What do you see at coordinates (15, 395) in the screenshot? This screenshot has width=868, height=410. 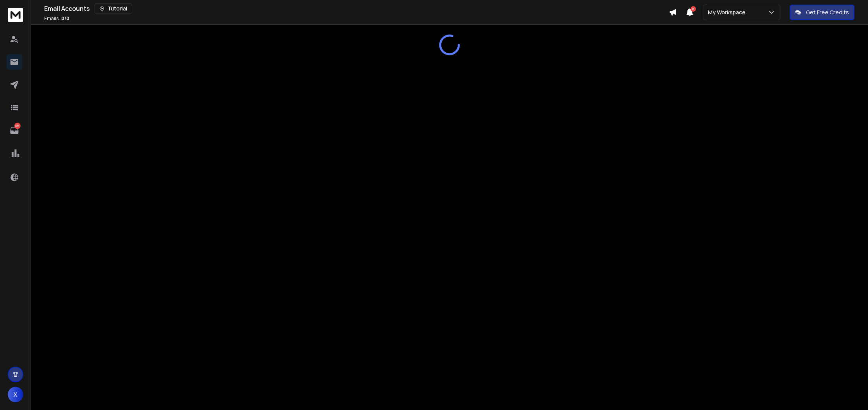 I see `span: X` at bounding box center [15, 395].